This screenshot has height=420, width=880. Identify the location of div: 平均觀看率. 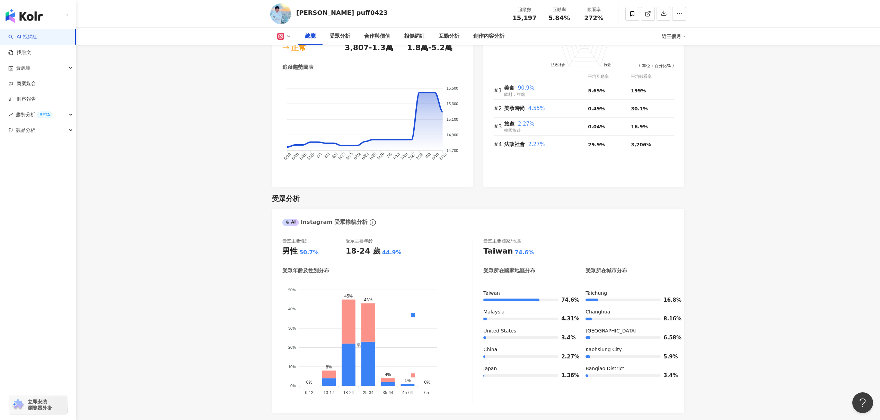
(652, 77).